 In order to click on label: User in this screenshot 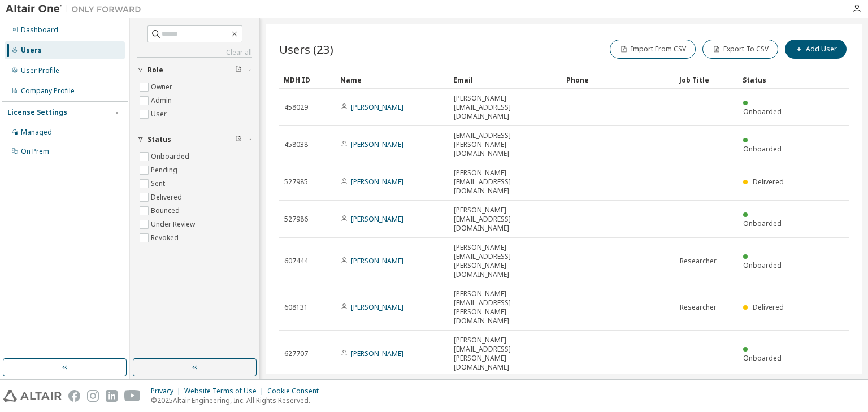, I will do `click(160, 114)`.